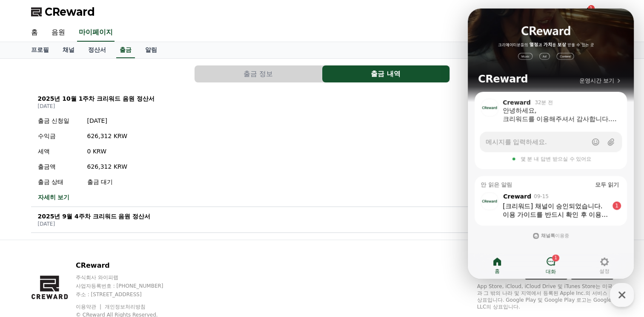 This screenshot has width=644, height=317. I want to click on a: 1, so click(588, 12).